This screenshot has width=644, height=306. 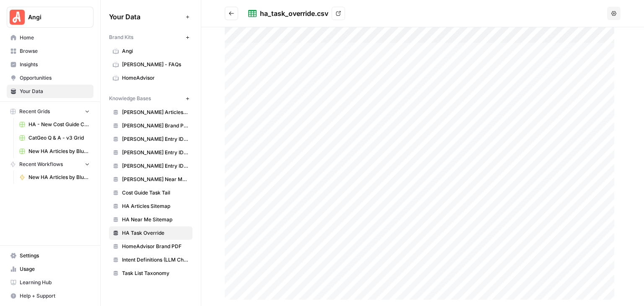 What do you see at coordinates (50, 51) in the screenshot?
I see `a: Browse` at bounding box center [50, 51].